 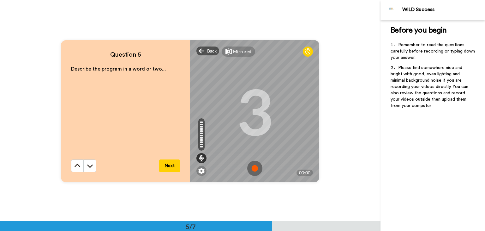 What do you see at coordinates (392, 10) in the screenshot?
I see `img: Profile Image` at bounding box center [392, 10].